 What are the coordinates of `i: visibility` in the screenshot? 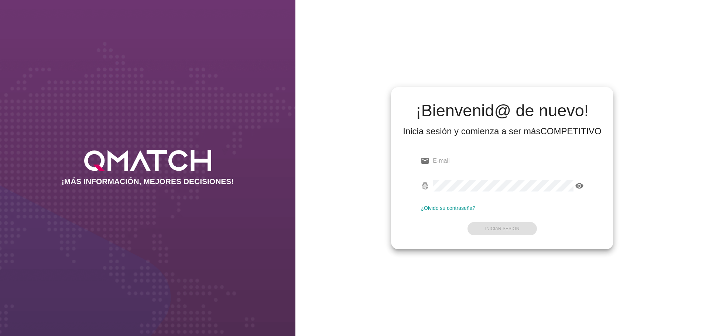 It's located at (579, 186).